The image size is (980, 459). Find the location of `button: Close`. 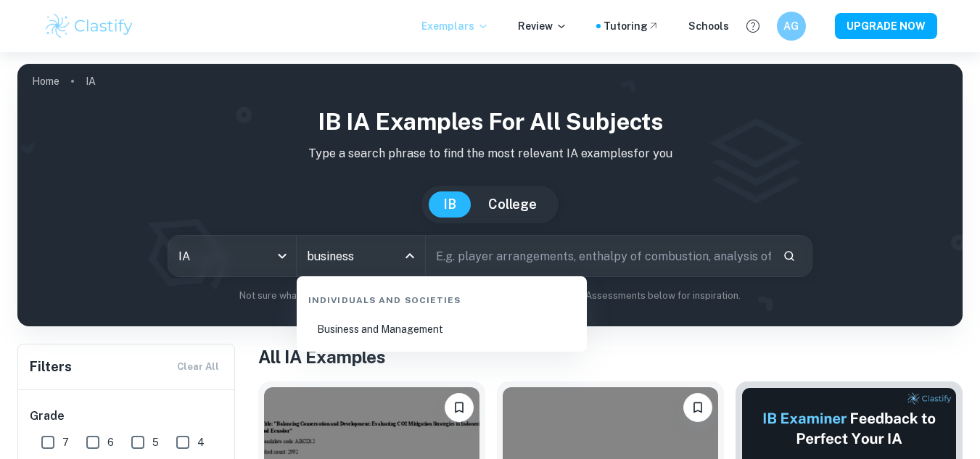

button: Close is located at coordinates (410, 256).